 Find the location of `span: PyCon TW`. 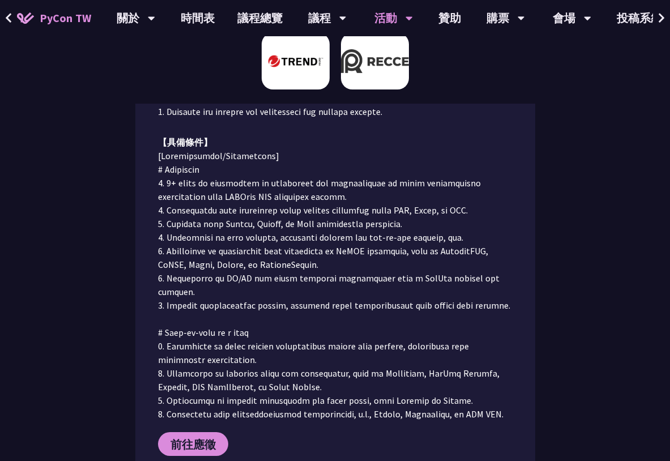

span: PyCon TW is located at coordinates (65, 18).